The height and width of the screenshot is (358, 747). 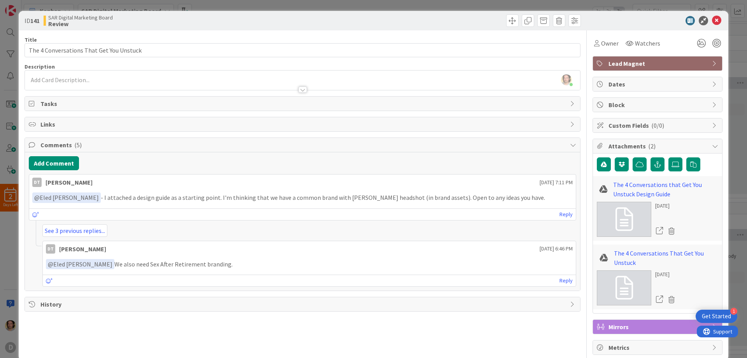 What do you see at coordinates (54, 163) in the screenshot?
I see `button: Add Comment` at bounding box center [54, 163].